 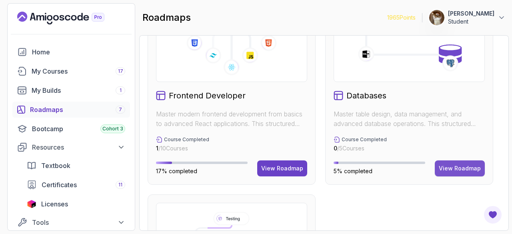 I want to click on a: textbook, so click(x=76, y=166).